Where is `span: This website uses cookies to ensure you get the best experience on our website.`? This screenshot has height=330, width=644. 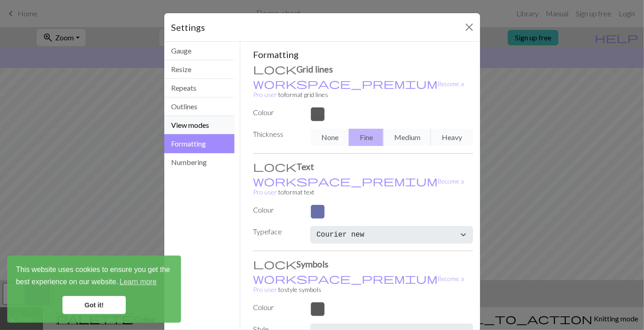
span: This website uses cookies to ensure you get the best experience on our website. is located at coordinates (94, 276).